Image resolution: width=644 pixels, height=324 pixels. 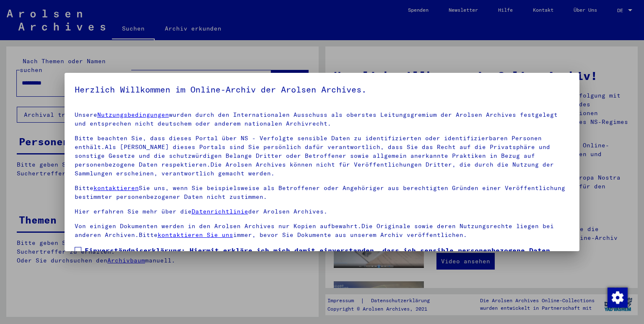 I want to click on img: Zustimmung ändern, so click(x=617, y=298).